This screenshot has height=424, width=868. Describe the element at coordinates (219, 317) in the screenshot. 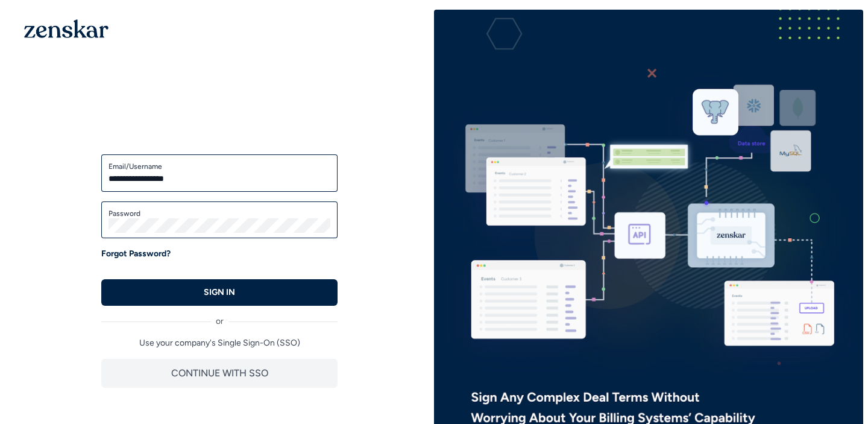

I see `div: or` at that location.